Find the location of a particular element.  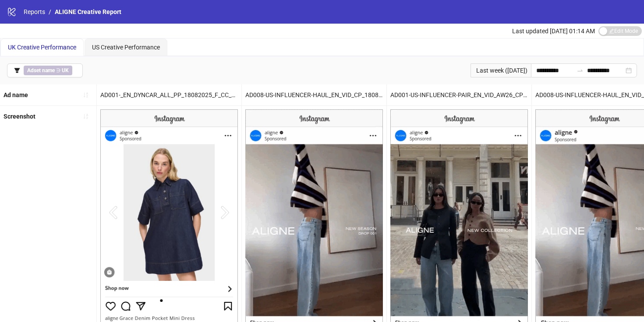

span: swap-right is located at coordinates (580, 70).